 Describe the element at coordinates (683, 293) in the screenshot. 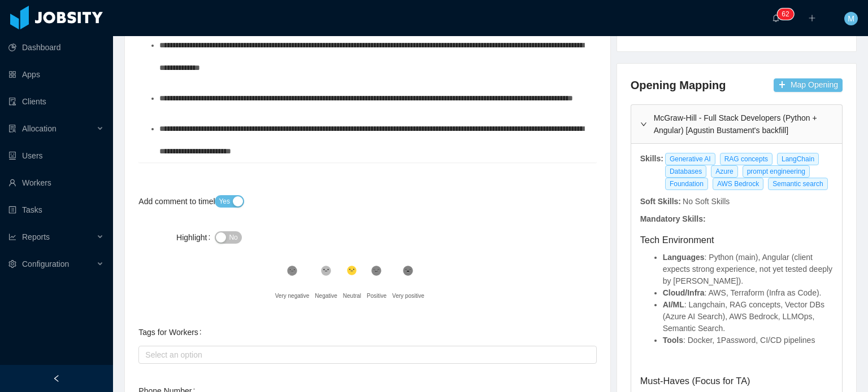

I see `strong: Cloud/Infra` at that location.